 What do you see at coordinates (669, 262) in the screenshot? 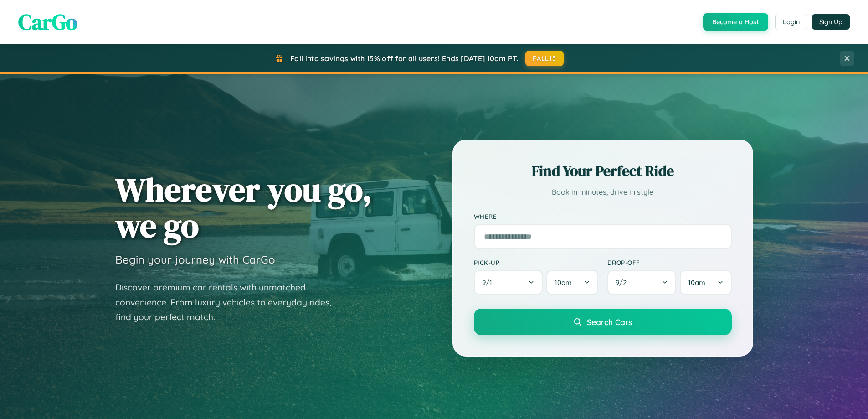
I see `label: Drop-off` at bounding box center [669, 262].